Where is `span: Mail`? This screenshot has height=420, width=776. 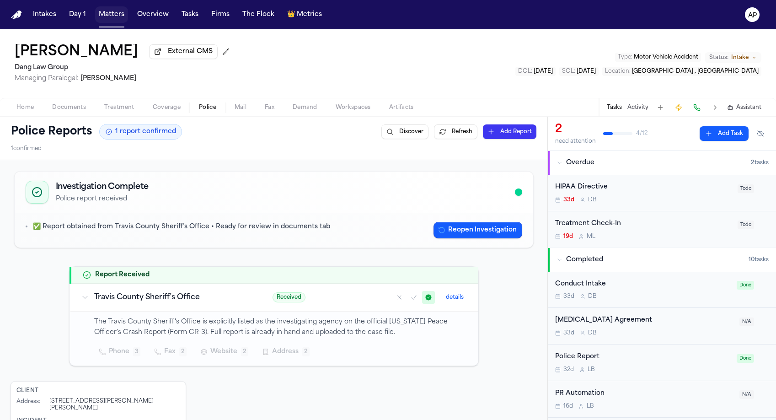 span: Mail is located at coordinates (241, 107).